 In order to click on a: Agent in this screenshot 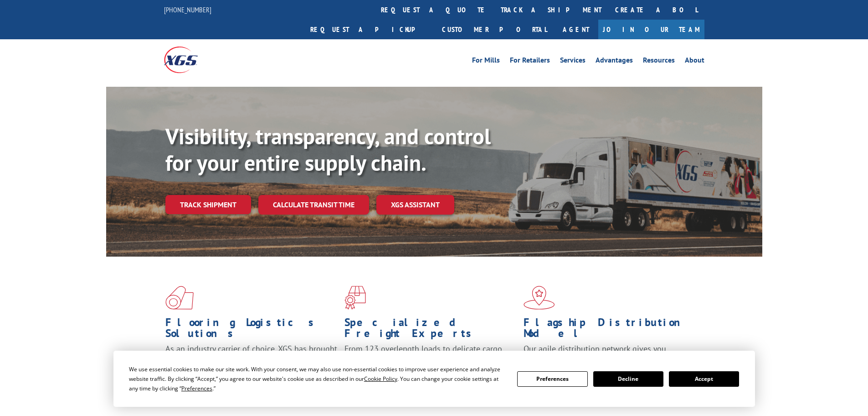, I will do `click(576, 29)`.